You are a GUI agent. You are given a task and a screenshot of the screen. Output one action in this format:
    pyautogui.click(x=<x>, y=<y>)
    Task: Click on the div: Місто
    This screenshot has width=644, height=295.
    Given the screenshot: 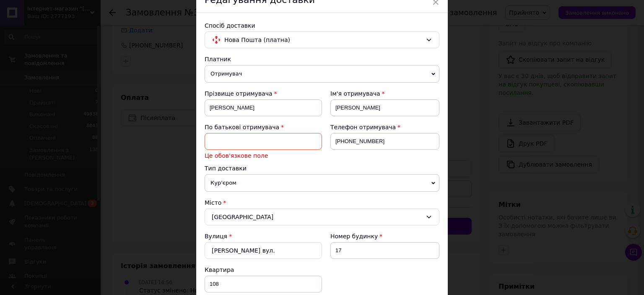 What is the action you would take?
    pyautogui.click(x=322, y=203)
    